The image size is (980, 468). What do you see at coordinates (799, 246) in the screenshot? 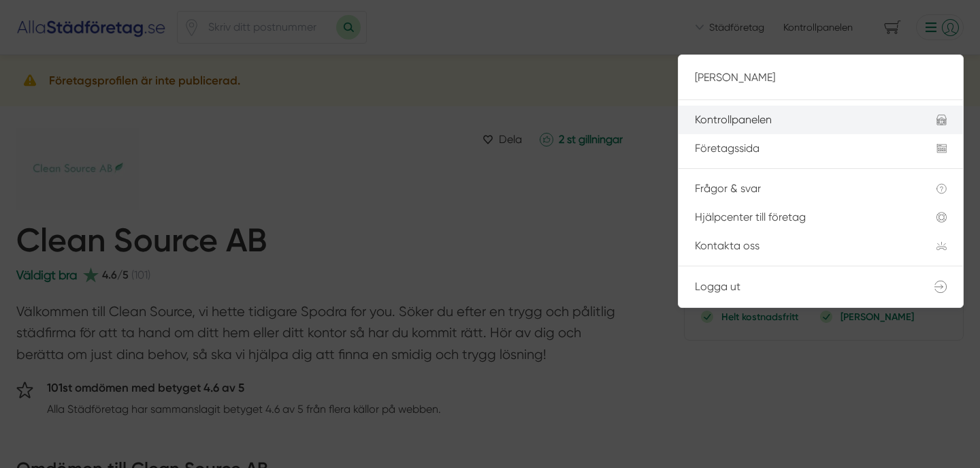
I see `div: Kontakta oss` at bounding box center [799, 246].